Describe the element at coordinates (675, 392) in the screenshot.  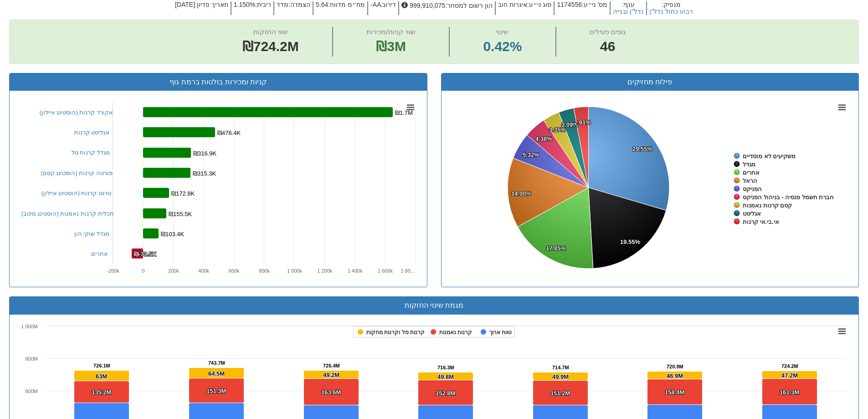
I see `tspan: 158.4M` at that location.